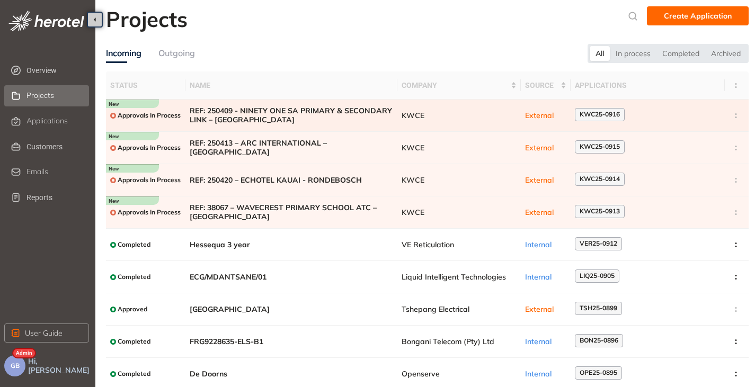 The width and height of the screenshot is (755, 387). Describe the element at coordinates (633, 54) in the screenshot. I see `div: In process` at that location.